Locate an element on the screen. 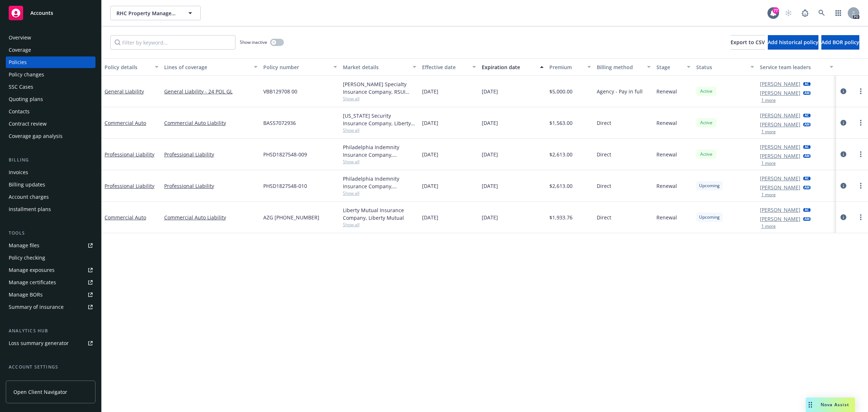 The image size is (868, 412). a: Account charges is located at coordinates (51, 196).